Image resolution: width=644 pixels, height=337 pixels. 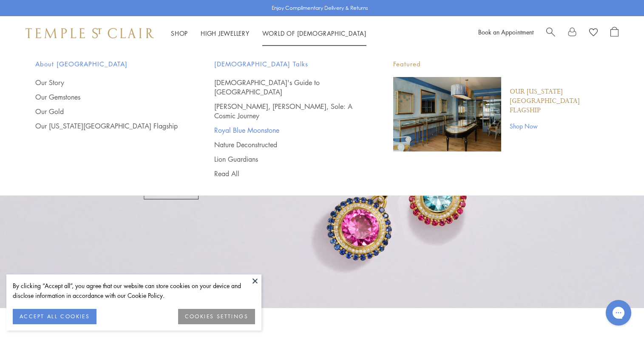 What do you see at coordinates (89, 33) in the screenshot?
I see `img: Temple St. Clair` at bounding box center [89, 33].